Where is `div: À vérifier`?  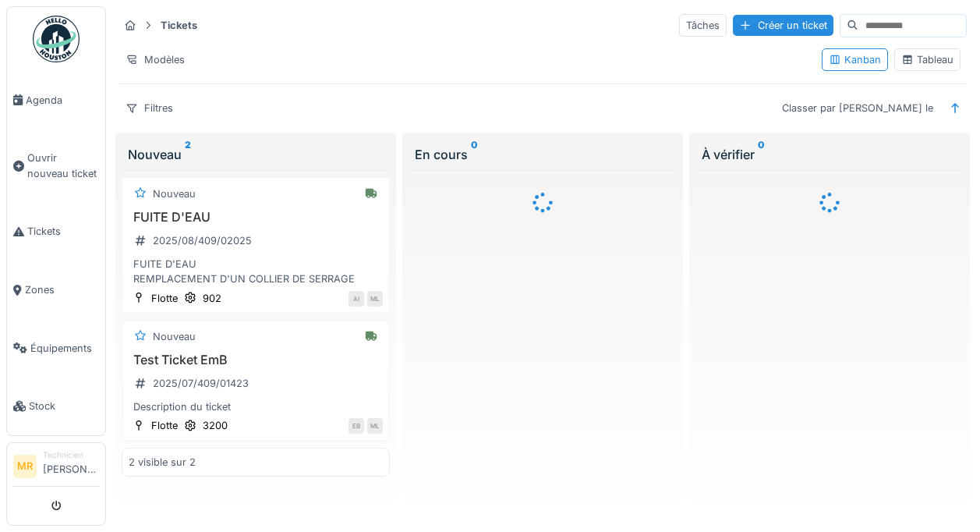 div: À vérifier is located at coordinates (829, 154).